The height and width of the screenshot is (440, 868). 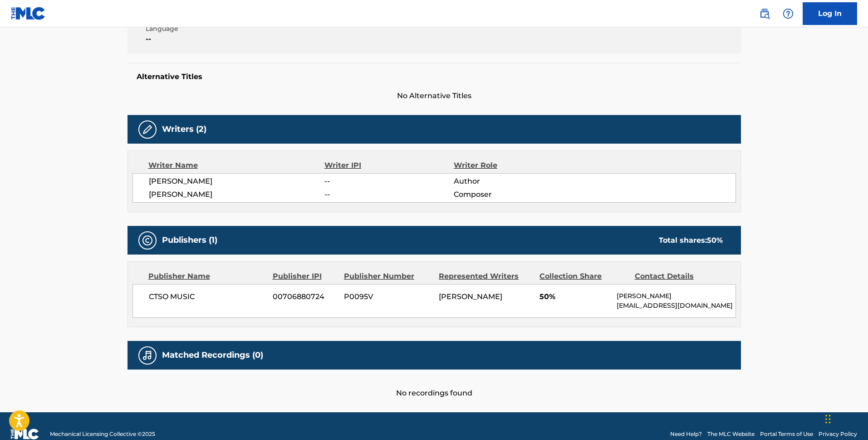 What do you see at coordinates (690, 240) in the screenshot?
I see `div: Total shares:` at bounding box center [690, 240].